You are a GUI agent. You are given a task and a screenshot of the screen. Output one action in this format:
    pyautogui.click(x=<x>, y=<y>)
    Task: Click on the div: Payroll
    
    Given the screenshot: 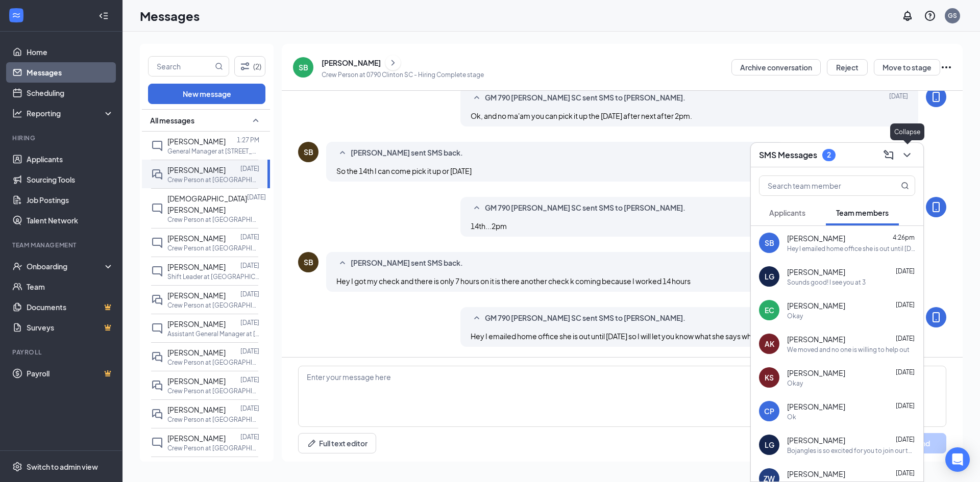 What is the action you would take?
    pyautogui.click(x=61, y=352)
    